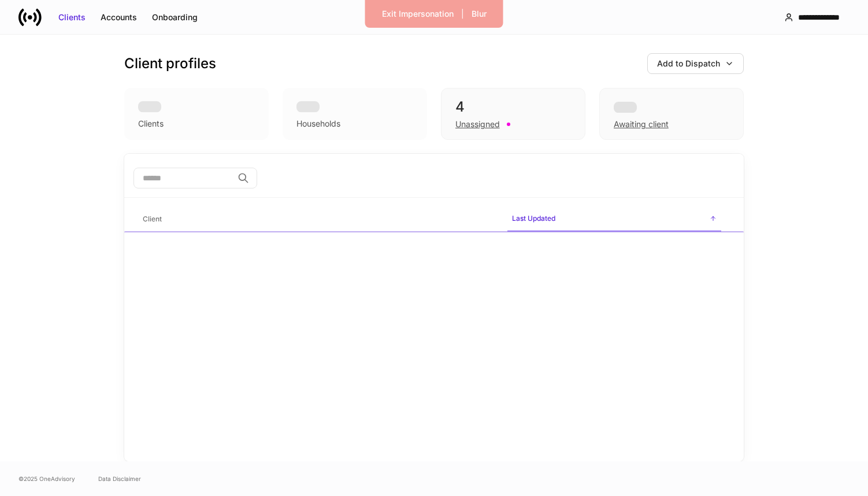 This screenshot has width=868, height=496. Describe the element at coordinates (418, 14) in the screenshot. I see `div: Exit Impersonation` at that location.